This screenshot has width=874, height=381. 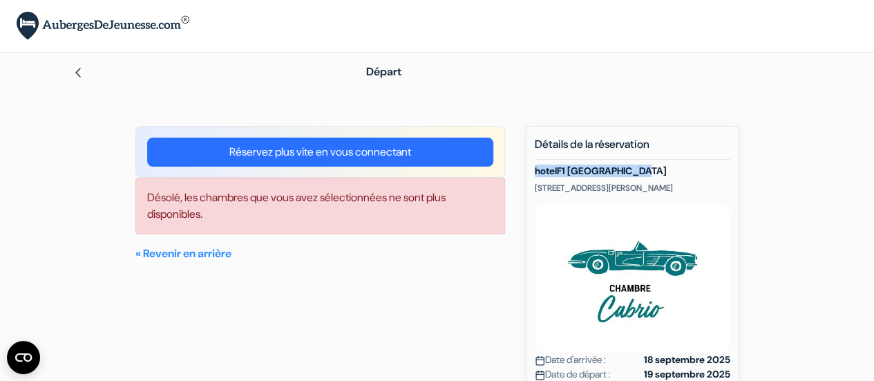 I want to click on h5: Détails de la réservation, so click(x=632, y=149).